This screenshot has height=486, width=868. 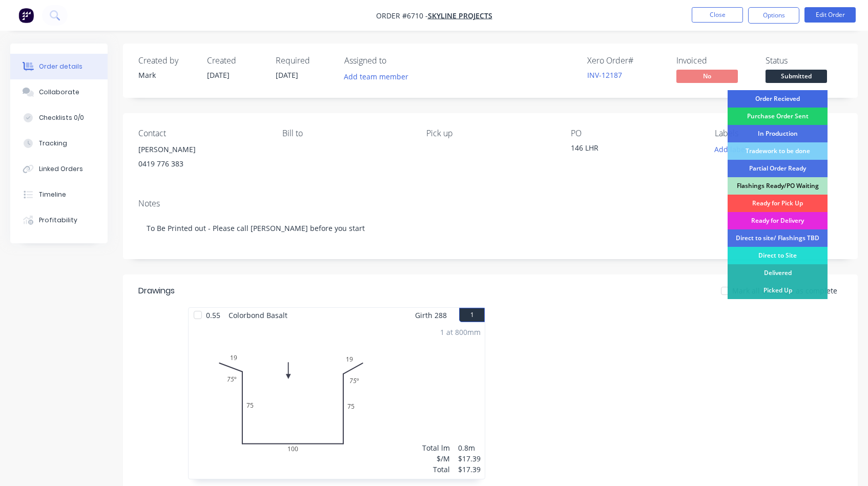 I want to click on a: INV-12187, so click(x=604, y=74).